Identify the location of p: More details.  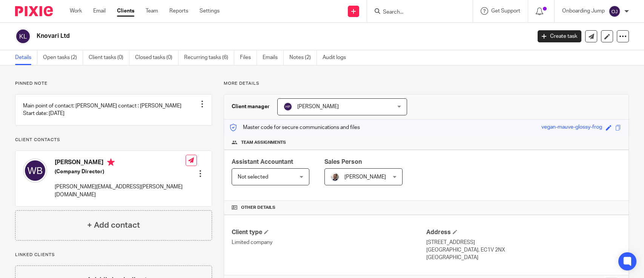
(427, 83).